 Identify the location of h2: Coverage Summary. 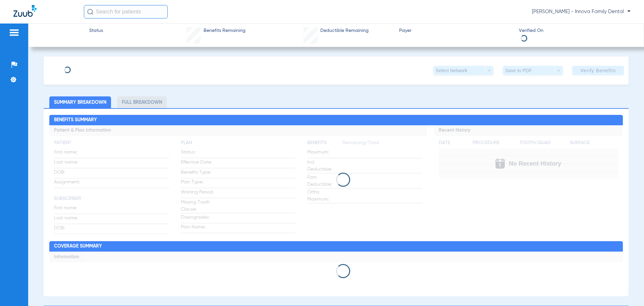
(335, 246).